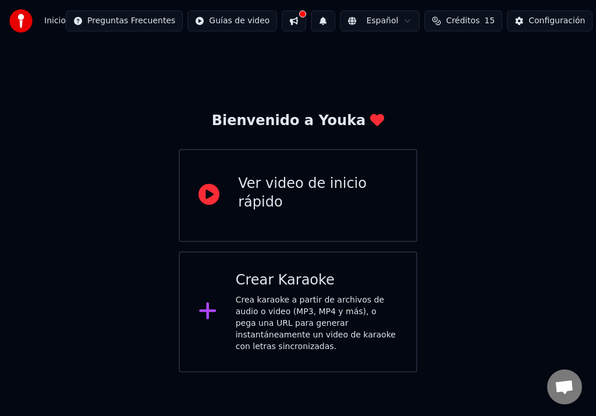 This screenshot has height=416, width=596. What do you see at coordinates (298, 121) in the screenshot?
I see `div: Bienvenido a Youka` at bounding box center [298, 121].